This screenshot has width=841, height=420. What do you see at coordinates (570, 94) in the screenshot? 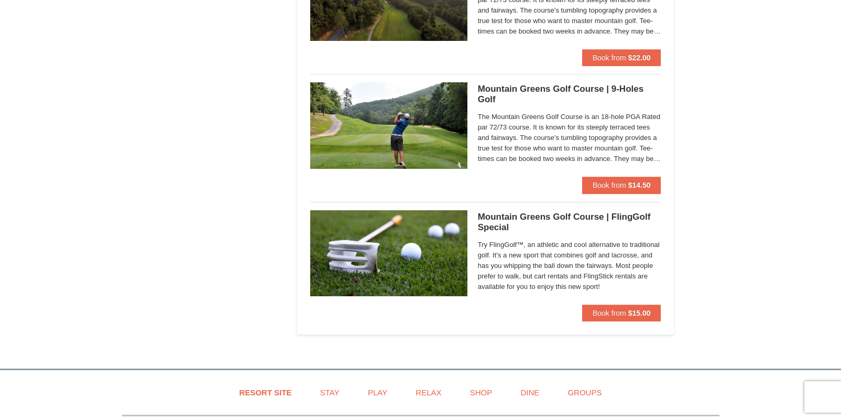
I see `h5: Mountain Greens Golf Course | 9-Holes Golf` at bounding box center [570, 94].